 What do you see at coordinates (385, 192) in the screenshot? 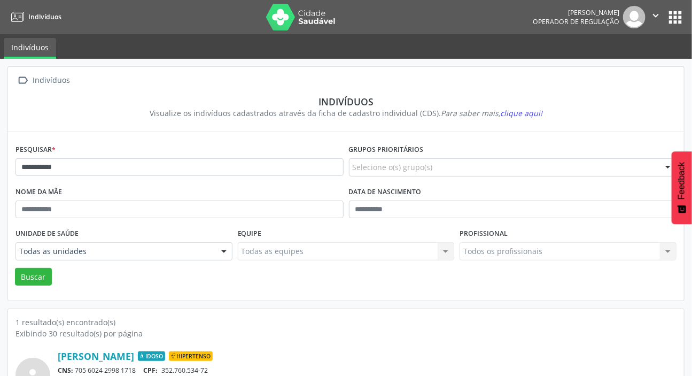
I see `label: Data de nascimento` at bounding box center [385, 192].